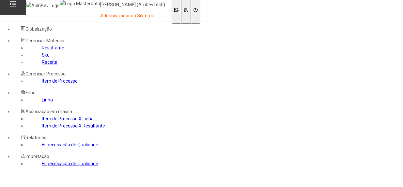 The image size is (403, 187). I want to click on a: Resultante, so click(53, 48).